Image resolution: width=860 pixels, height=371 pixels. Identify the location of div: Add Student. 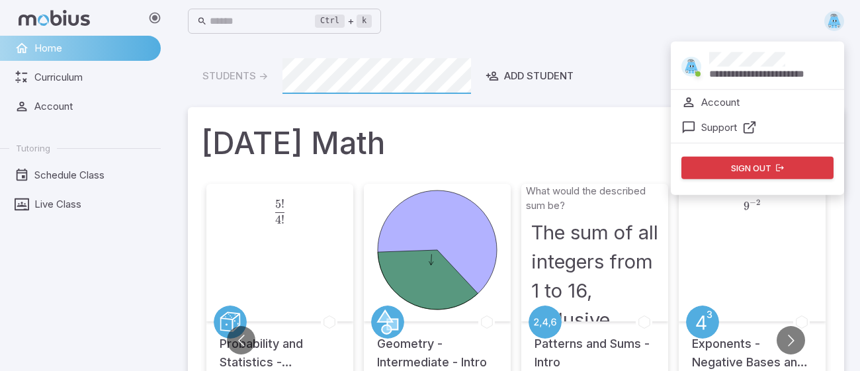
(529, 76).